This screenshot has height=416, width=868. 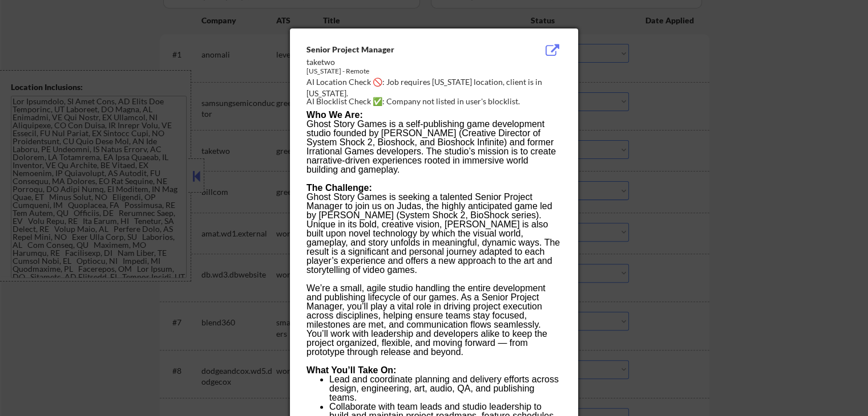 I want to click on p: Lead and coordinate planning and delivery efforts across design, engineering, art, audio, QA, and..., so click(x=445, y=389).